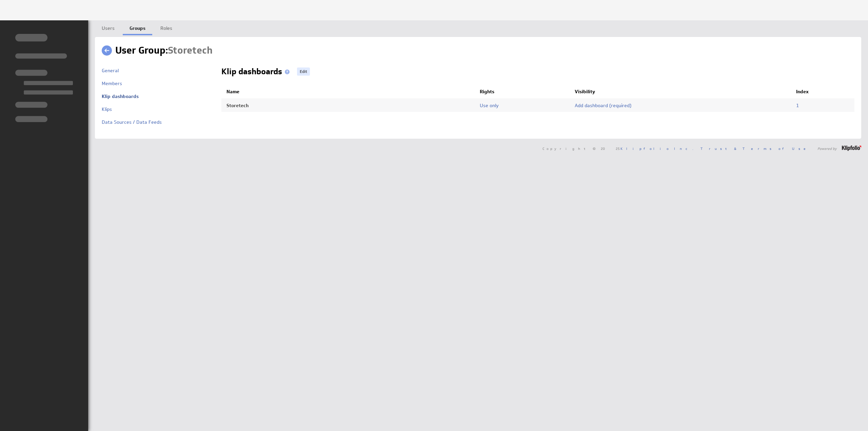 Image resolution: width=868 pixels, height=431 pixels. Describe the element at coordinates (237, 106) in the screenshot. I see `a: Storetech` at that location.